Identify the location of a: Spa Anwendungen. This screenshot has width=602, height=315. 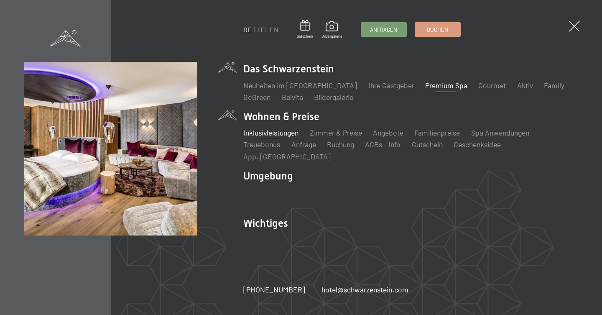
(500, 132).